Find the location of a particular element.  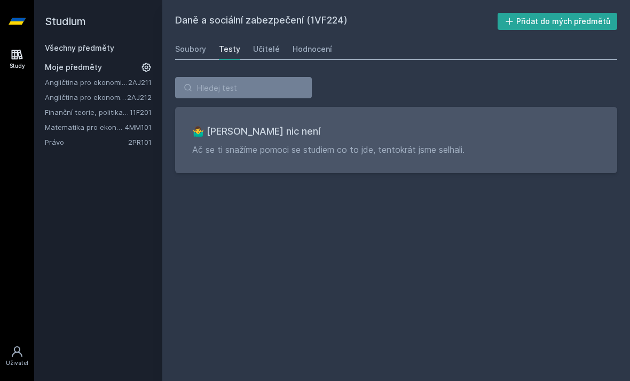

div: Study is located at coordinates (17, 66).